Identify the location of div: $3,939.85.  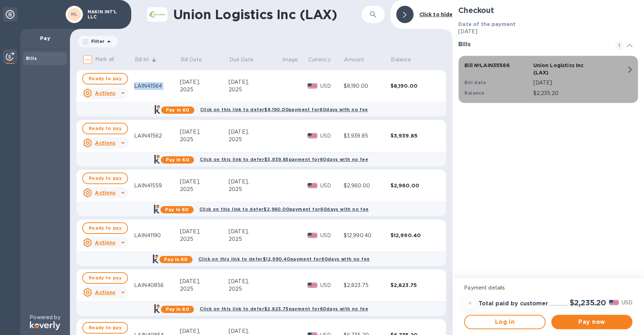
(367, 136).